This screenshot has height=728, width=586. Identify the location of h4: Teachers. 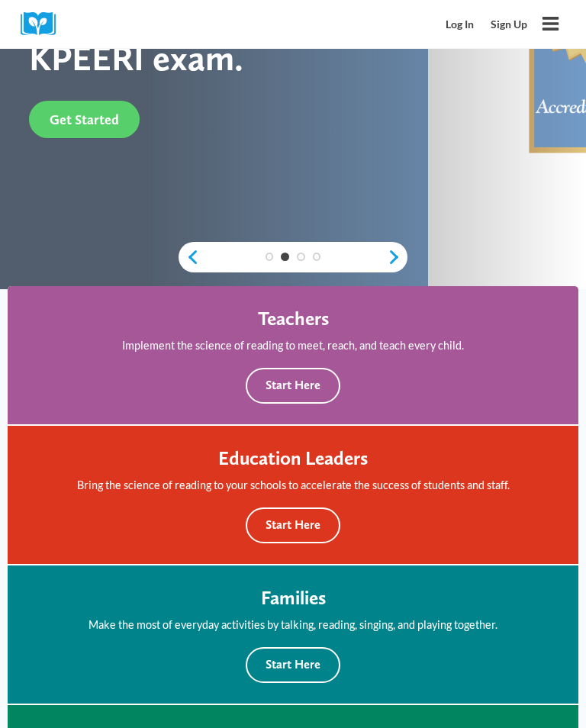
(293, 319).